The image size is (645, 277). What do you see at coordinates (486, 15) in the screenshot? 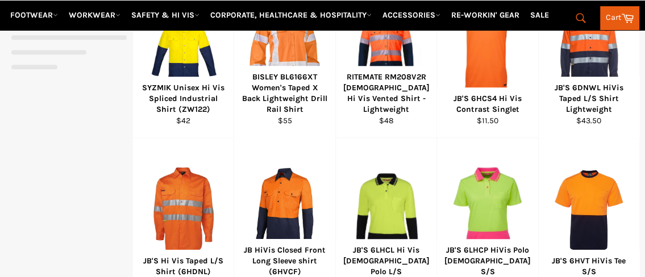
I see `a: RE-WORKIN' GEAR` at bounding box center [486, 15].